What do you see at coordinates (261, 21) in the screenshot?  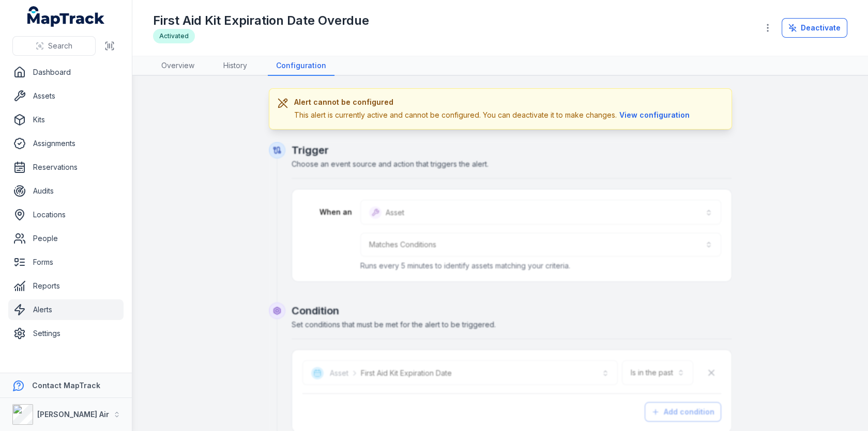 I see `h1: First Aid Kit Expiration Date Overdue` at bounding box center [261, 21].